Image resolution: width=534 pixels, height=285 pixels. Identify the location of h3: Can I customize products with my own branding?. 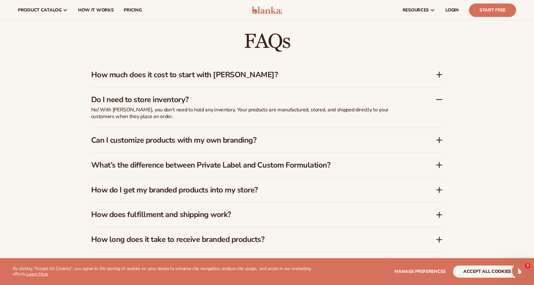
(254, 140).